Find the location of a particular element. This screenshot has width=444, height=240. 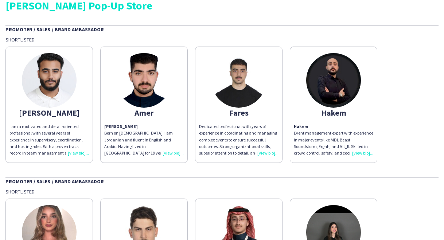

div: Fares is located at coordinates (239, 113).